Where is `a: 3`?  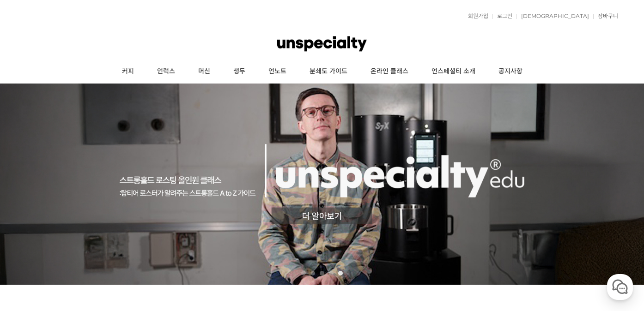 a: 3 is located at coordinates (322, 273).